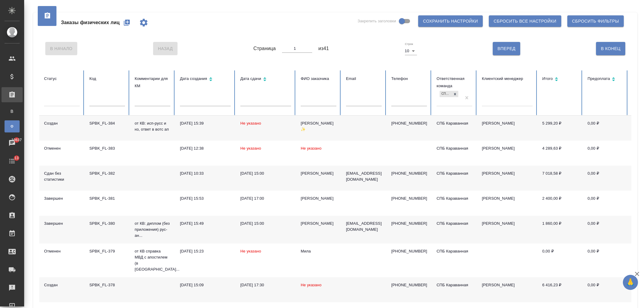 This screenshot has height=308, width=644. Describe the element at coordinates (62, 124) in the screenshot. I see `div: Создан` at that location.